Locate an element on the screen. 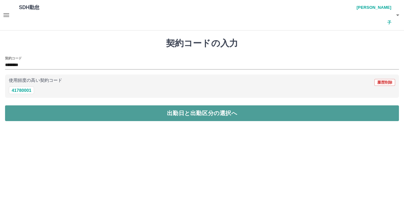 Image resolution: width=404 pixels, height=212 pixels. p: 使用頻度の高い契約コード is located at coordinates (35, 81).